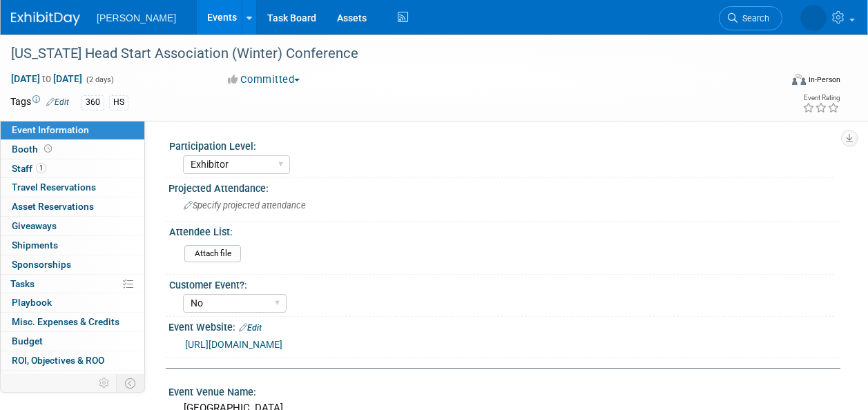 This screenshot has height=410, width=868. I want to click on div: Event Rating, so click(821, 98).